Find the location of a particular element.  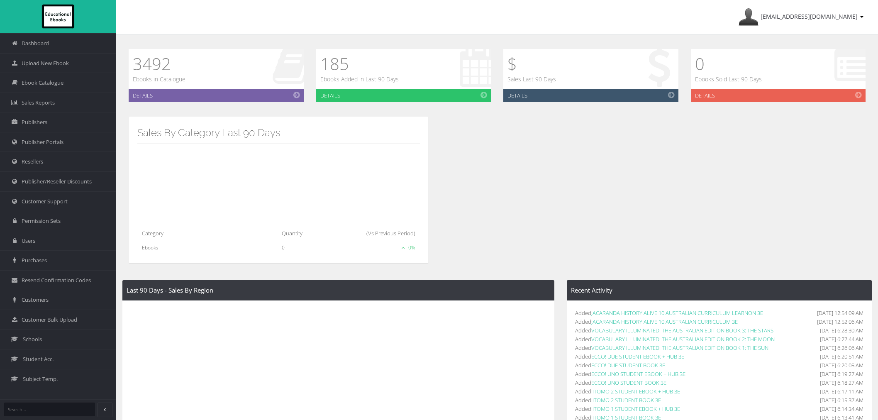

span: Users is located at coordinates (28, 241).